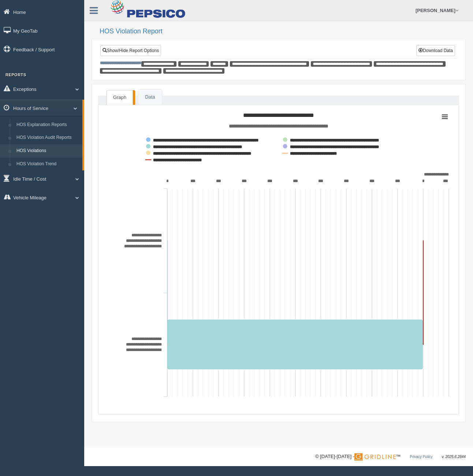 Image resolution: width=473 pixels, height=476 pixels. I want to click on a: Data, so click(150, 97).